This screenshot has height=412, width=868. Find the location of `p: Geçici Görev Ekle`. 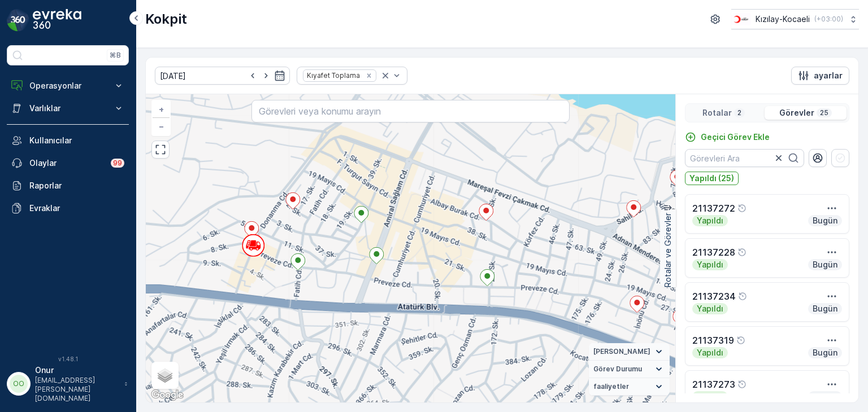

p: Geçici Görev Ekle is located at coordinates (736, 137).